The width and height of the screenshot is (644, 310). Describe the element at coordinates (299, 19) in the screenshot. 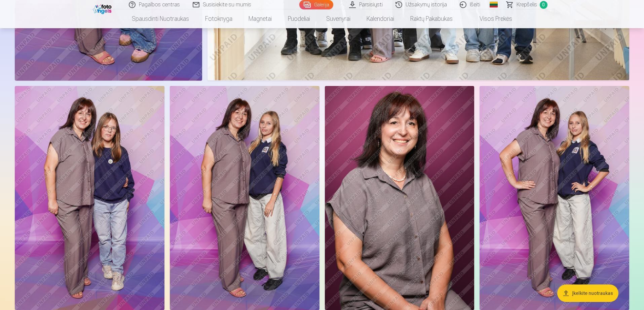

I see `a: Puodeliai` at that location.